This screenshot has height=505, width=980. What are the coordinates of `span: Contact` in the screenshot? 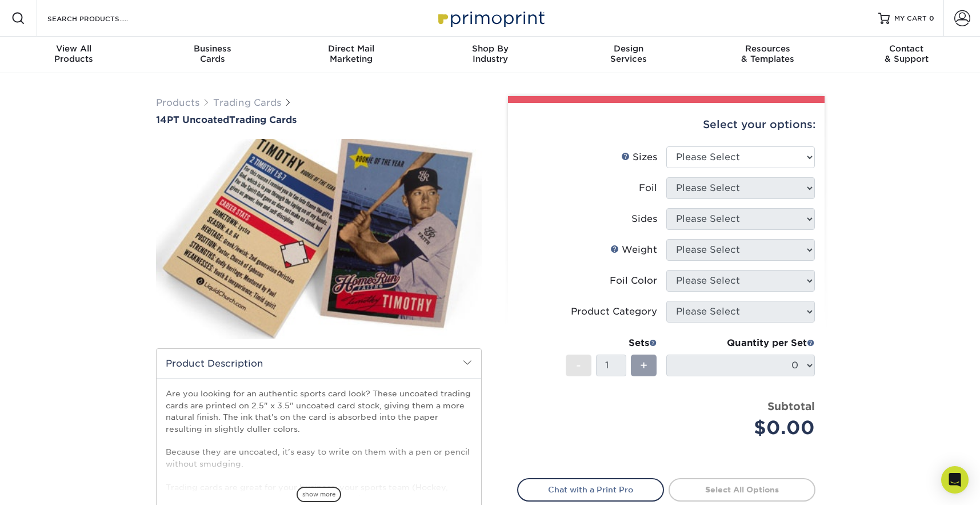 It's located at (907, 49).